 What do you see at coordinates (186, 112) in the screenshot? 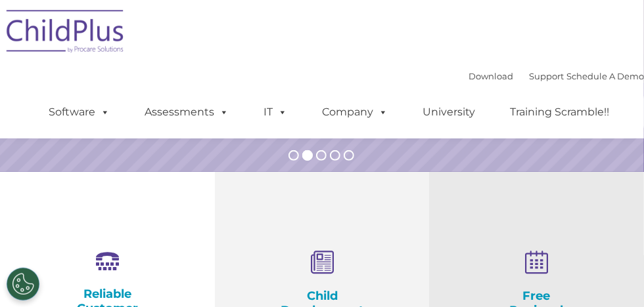
I see `a: Assessments` at bounding box center [186, 112].